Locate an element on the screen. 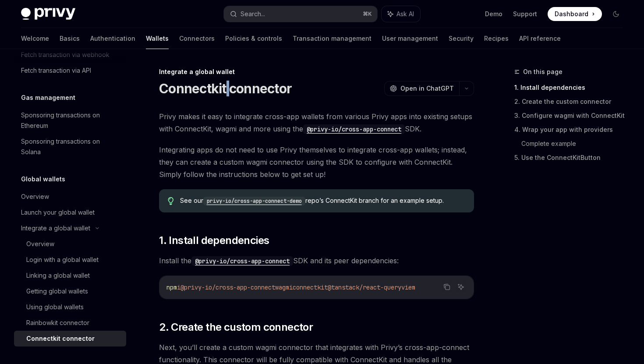 The image size is (644, 364). a: Sponsoring transactions on Ethereum is located at coordinates (70, 121).